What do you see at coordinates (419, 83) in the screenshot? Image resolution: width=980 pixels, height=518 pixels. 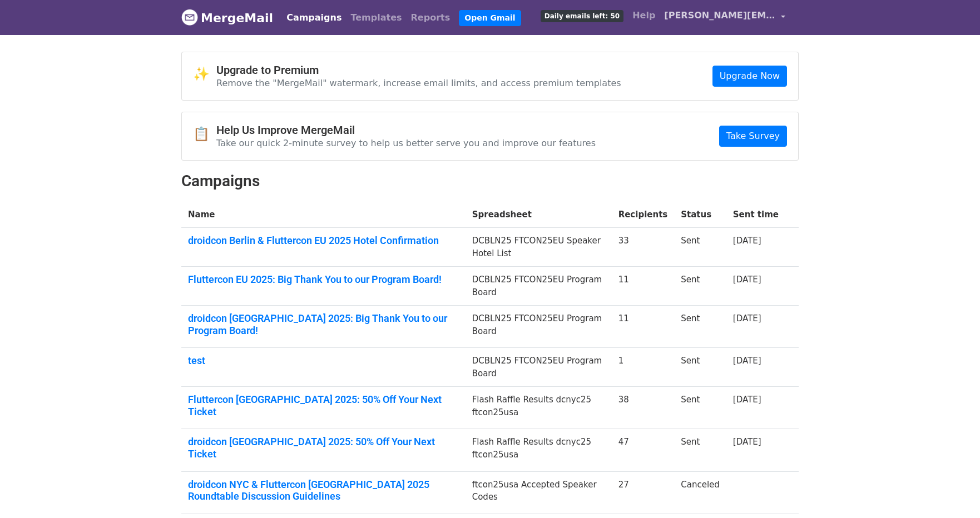 I see `p: Remove the "MergeMail" watermark, increase email limits, and access premium templates` at bounding box center [419, 83].